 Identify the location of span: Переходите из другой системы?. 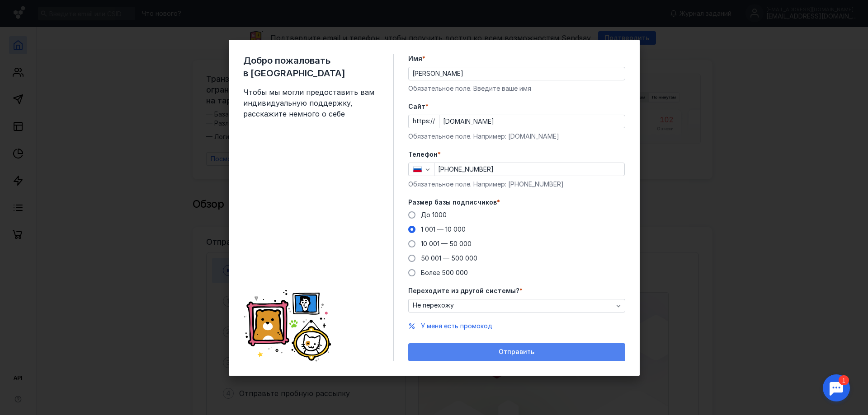
(464, 291).